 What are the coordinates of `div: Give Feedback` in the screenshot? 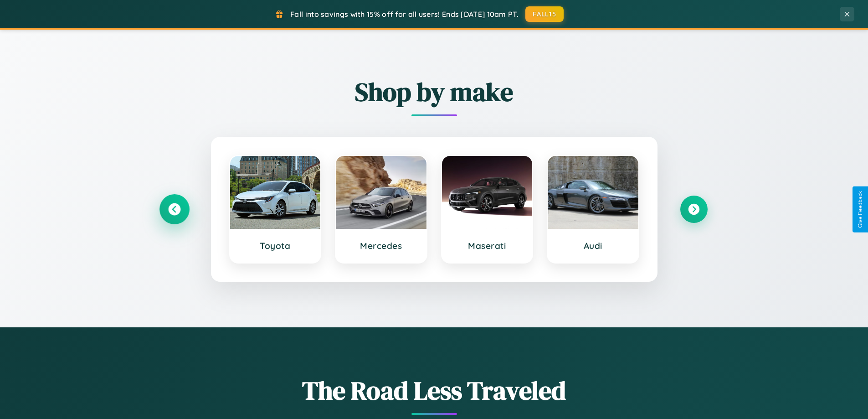 It's located at (860, 209).